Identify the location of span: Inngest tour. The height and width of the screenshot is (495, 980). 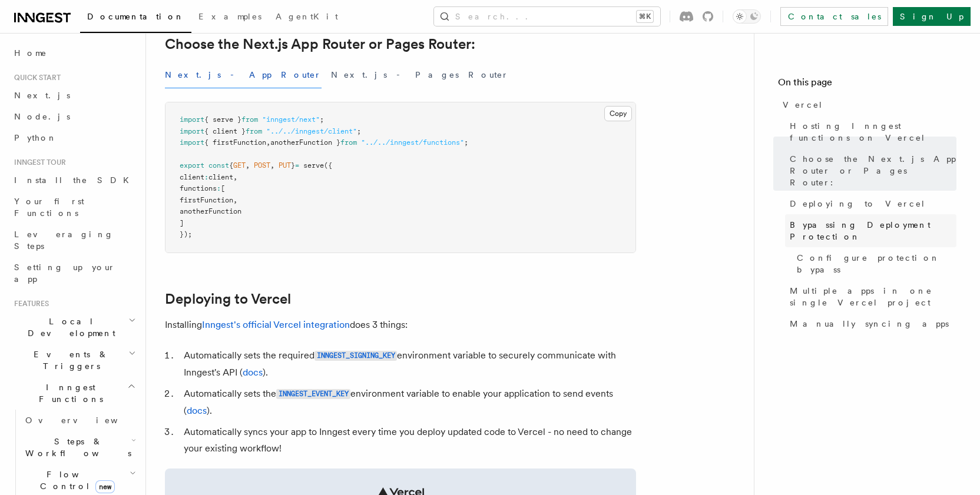
(37, 163).